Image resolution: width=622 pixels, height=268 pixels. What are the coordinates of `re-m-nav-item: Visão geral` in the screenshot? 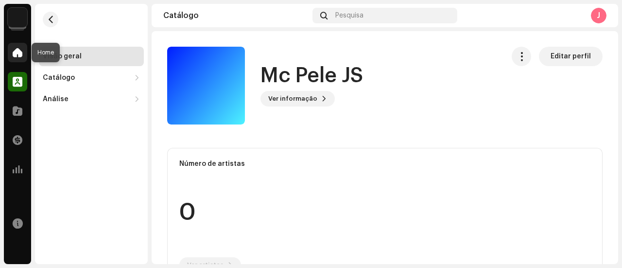 It's located at (91, 56).